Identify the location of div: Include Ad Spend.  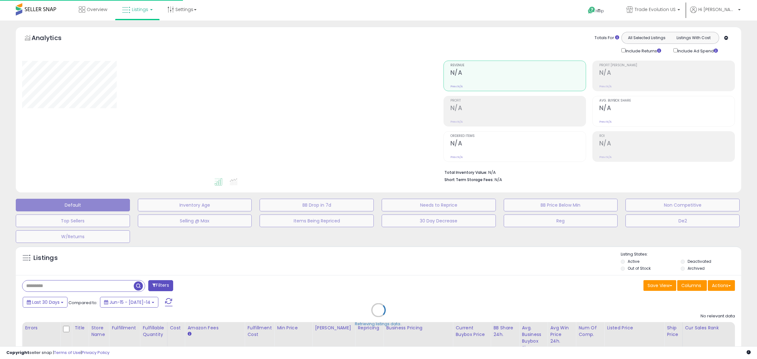
(698, 50).